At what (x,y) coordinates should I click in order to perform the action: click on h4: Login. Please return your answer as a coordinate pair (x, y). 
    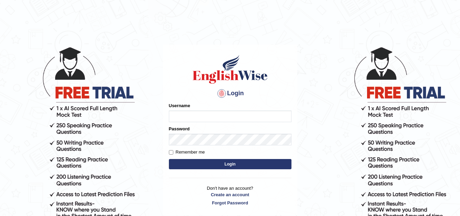
    Looking at the image, I should click on (230, 93).